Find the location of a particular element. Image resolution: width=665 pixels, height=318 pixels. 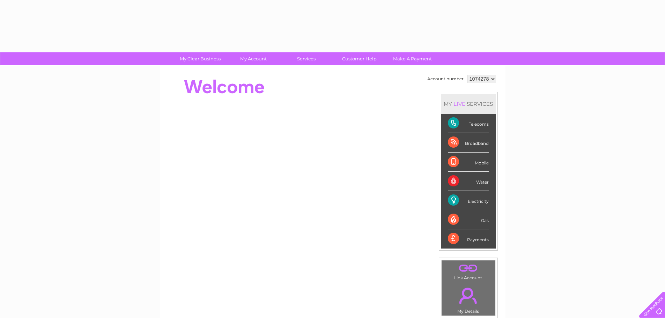

div: Mobile is located at coordinates (468, 162).